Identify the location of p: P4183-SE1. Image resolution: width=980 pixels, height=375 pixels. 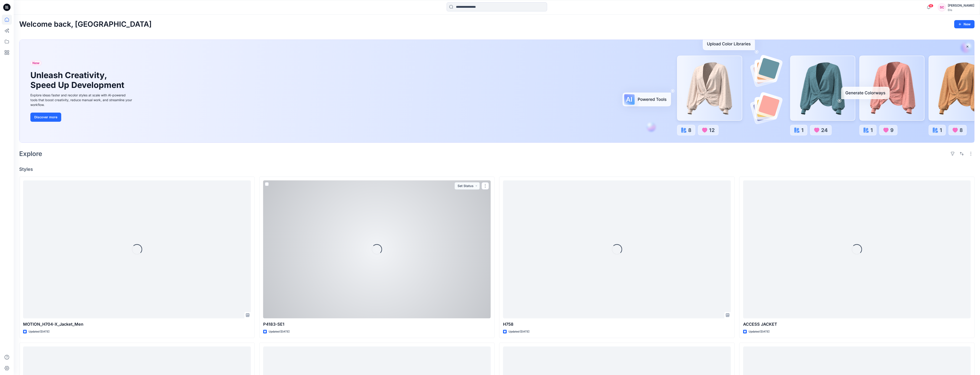
(377, 325).